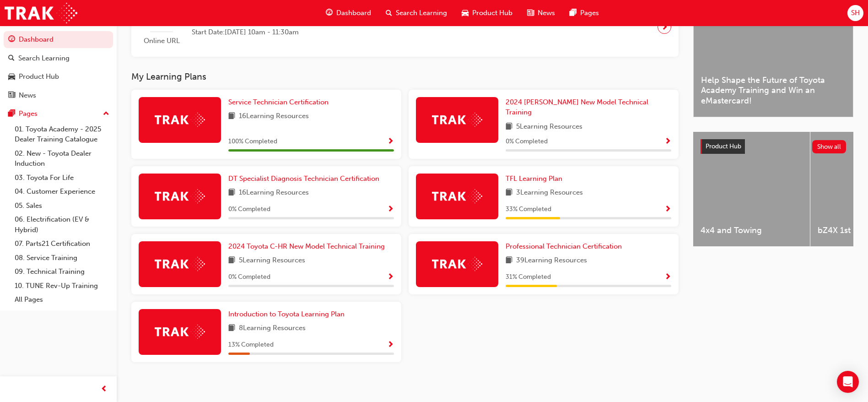  Describe the element at coordinates (848, 381) in the screenshot. I see `div: Open Intercom Messenger` at that location.